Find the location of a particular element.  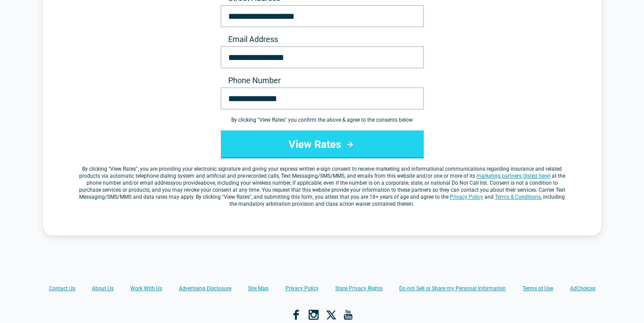

a: Do not Sell or Share my Personal Information is located at coordinates (452, 288).